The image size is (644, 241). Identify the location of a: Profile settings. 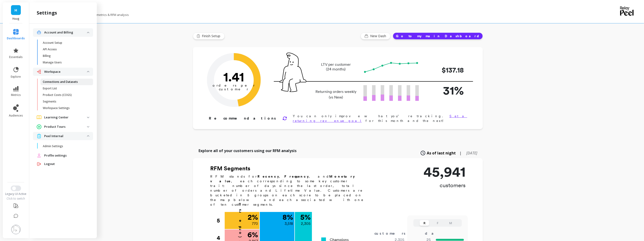
(67, 156).